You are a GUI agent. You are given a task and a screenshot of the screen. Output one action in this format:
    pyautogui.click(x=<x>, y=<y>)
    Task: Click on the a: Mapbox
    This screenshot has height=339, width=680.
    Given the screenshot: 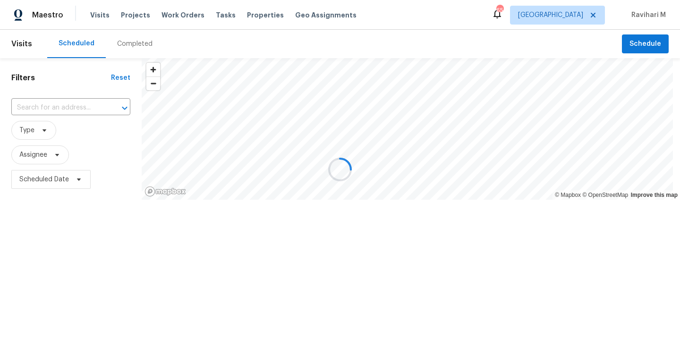 What is the action you would take?
    pyautogui.click(x=567, y=195)
    